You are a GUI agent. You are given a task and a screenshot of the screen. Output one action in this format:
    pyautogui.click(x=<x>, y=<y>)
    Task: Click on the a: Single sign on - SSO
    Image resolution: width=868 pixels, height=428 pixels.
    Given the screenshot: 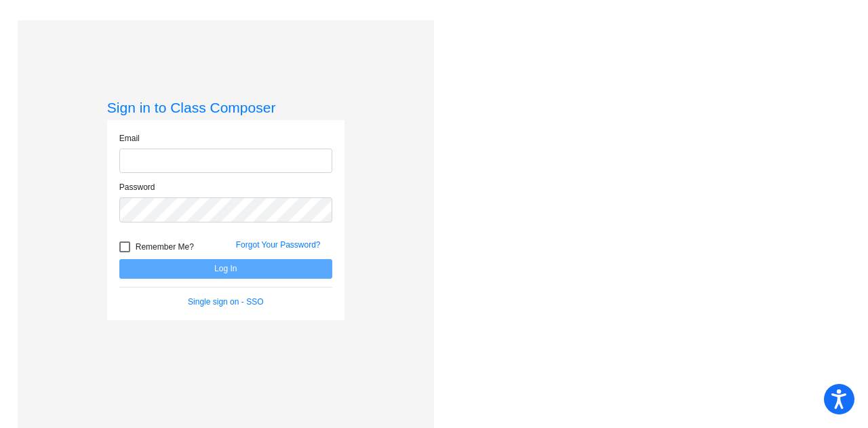 What is the action you would take?
    pyautogui.click(x=225, y=302)
    